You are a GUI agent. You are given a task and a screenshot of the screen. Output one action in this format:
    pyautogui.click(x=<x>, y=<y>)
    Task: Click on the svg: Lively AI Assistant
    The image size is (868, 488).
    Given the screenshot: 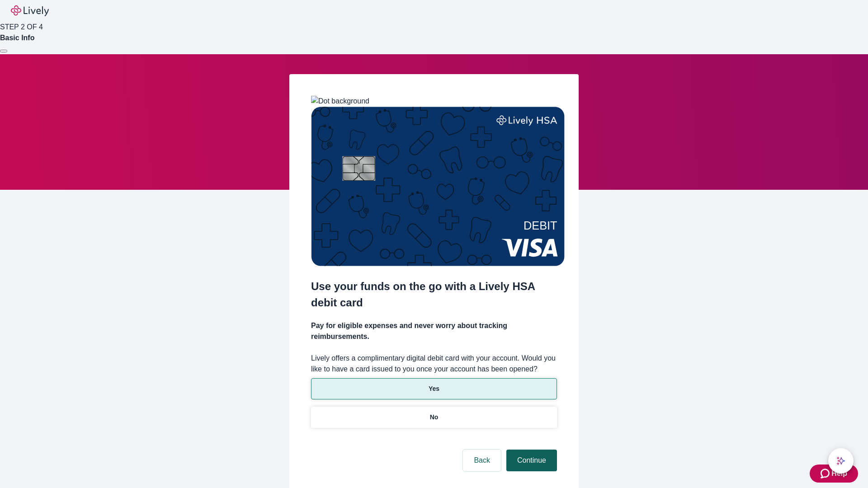 What is the action you would take?
    pyautogui.click(x=841, y=461)
    